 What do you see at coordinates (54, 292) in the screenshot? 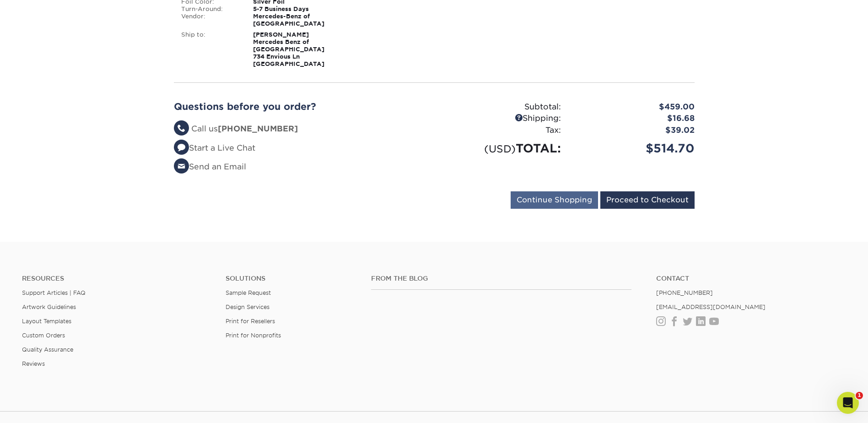
I see `a: Support Articles | FAQ` at bounding box center [54, 292].